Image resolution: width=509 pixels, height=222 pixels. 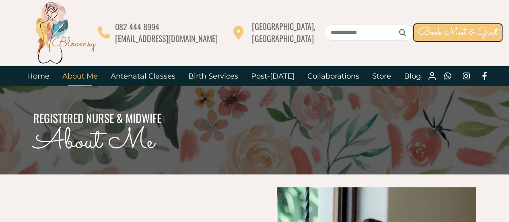 What do you see at coordinates (143, 76) in the screenshot?
I see `a: Antenatal Classes` at bounding box center [143, 76].